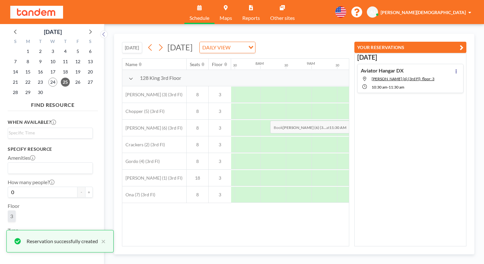  I want to click on span: Wednesday, September 17, 2025, so click(53, 72).